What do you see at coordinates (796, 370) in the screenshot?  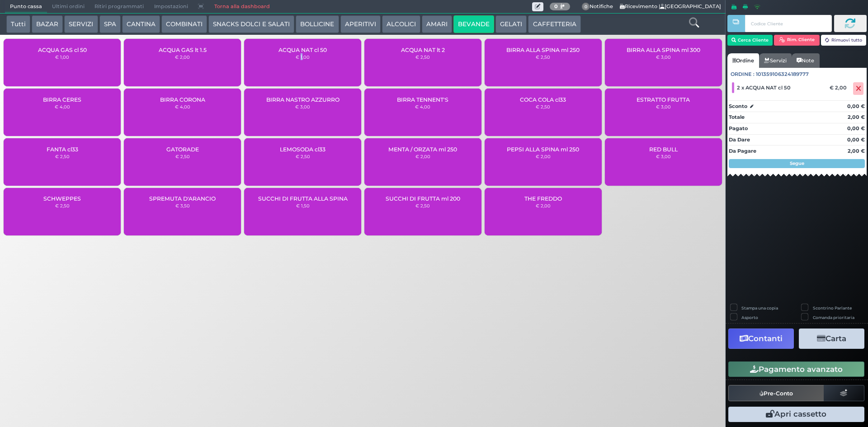 I see `button: Pagamento avanzato` at bounding box center [796, 370].